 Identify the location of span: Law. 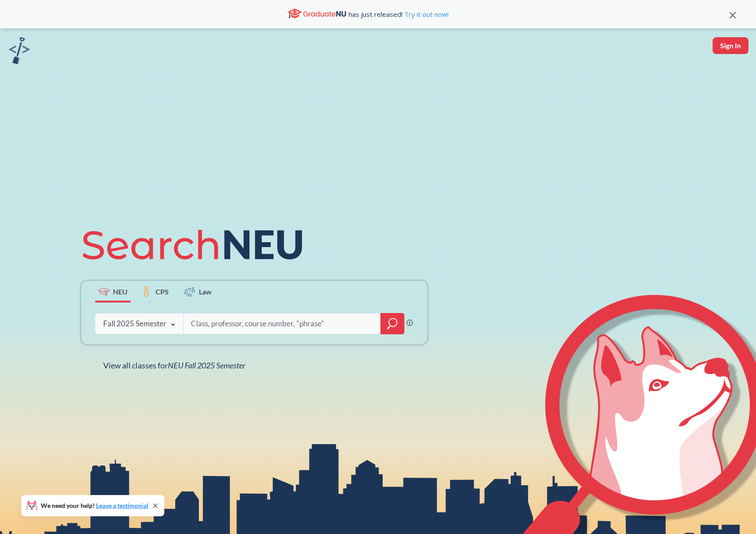
(205, 291).